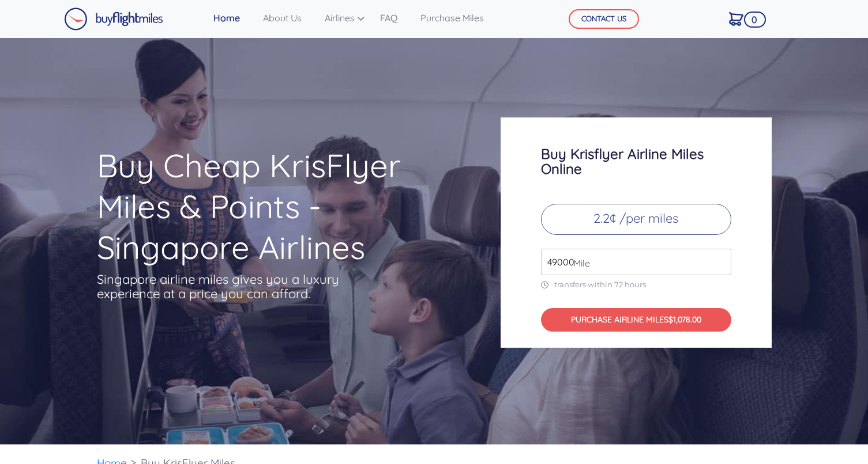 The image size is (868, 464). I want to click on img: Buy Flight Miles Logo, so click(114, 19).